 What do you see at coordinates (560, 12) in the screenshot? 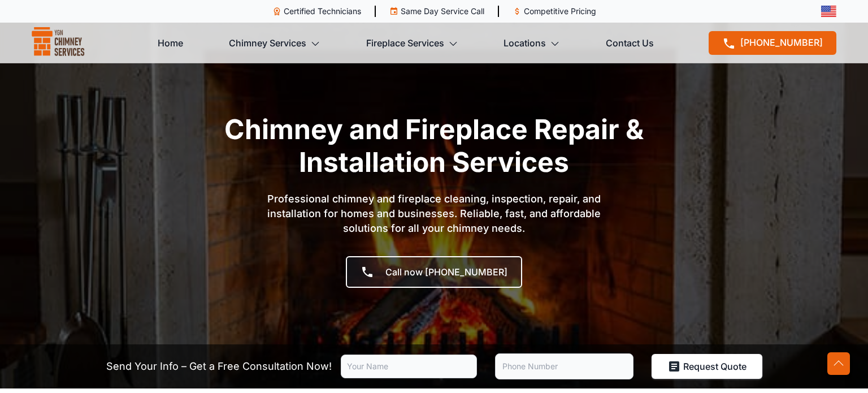
I see `p: Competitive Pricing` at bounding box center [560, 12].